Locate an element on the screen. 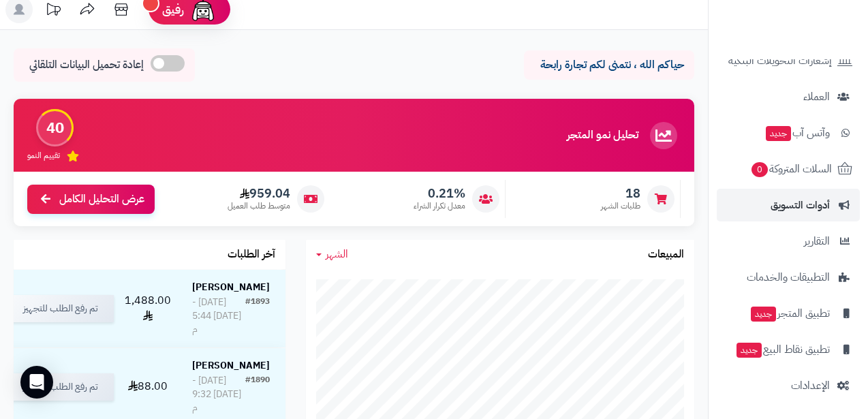 This screenshot has height=419, width=868. span: تطبيق نقاط البيع is located at coordinates (783, 349).